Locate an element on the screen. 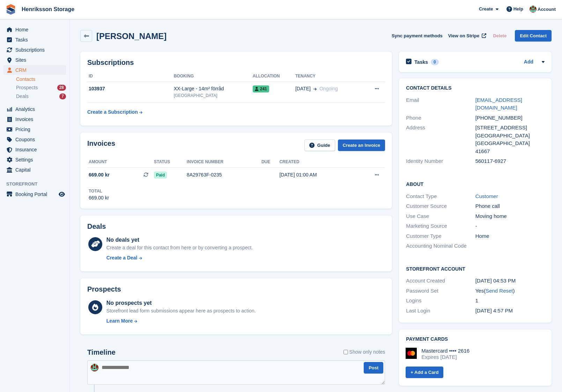 Image resolution: width=562 pixels, height=392 pixels. h2: Contact Details is located at coordinates (475, 88).